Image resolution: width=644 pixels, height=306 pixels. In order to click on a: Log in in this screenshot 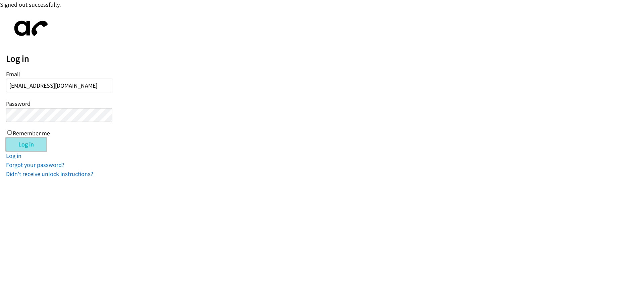, I will do `click(14, 155)`.